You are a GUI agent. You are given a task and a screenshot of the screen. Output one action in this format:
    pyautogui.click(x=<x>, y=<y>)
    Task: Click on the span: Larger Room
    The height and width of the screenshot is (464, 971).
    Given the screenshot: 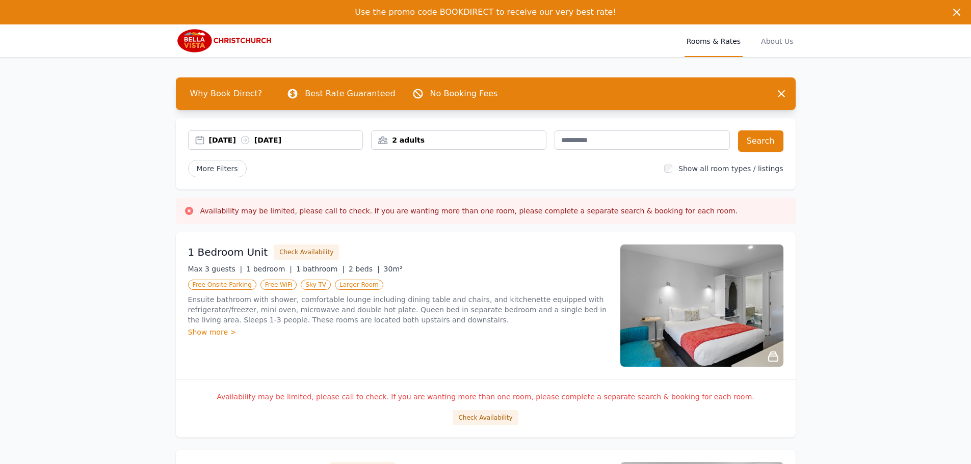 What is the action you would take?
    pyautogui.click(x=359, y=285)
    